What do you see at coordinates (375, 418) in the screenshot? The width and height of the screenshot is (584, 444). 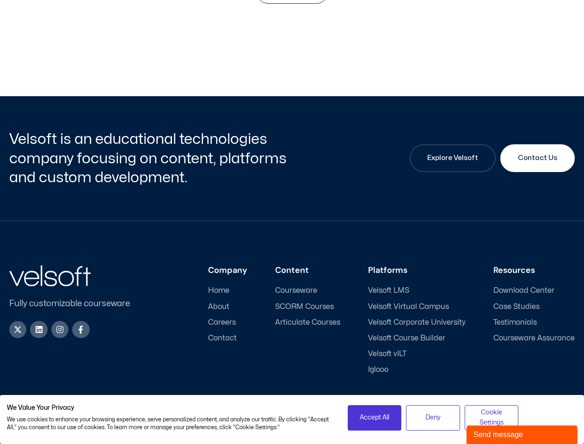 I see `span: Accept All` at bounding box center [375, 418].